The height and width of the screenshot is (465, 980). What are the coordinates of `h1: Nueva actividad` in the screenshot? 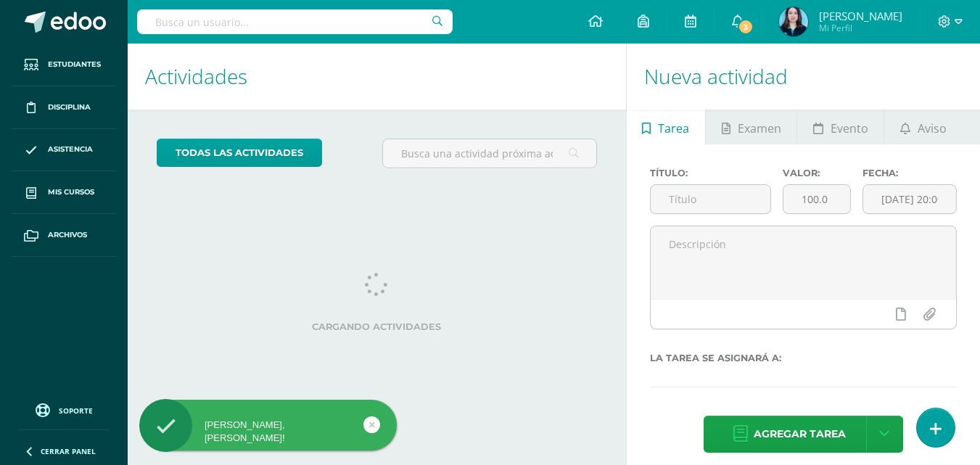 It's located at (803, 77).